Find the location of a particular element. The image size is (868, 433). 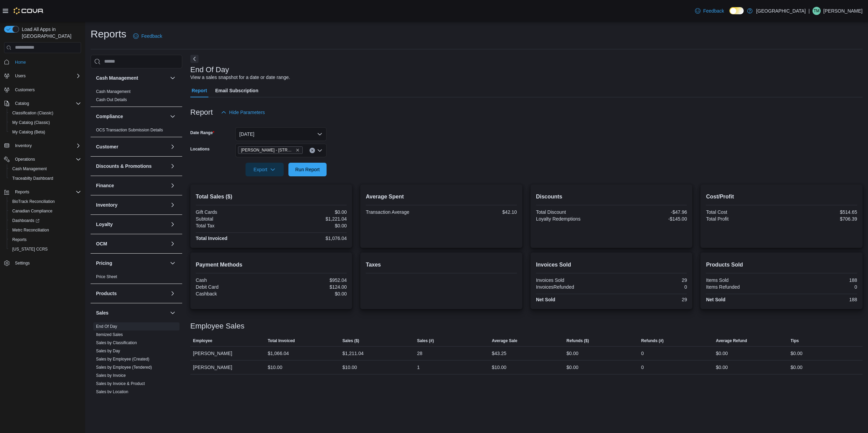

div: Loyalty Redemptions is located at coordinates (574, 219).